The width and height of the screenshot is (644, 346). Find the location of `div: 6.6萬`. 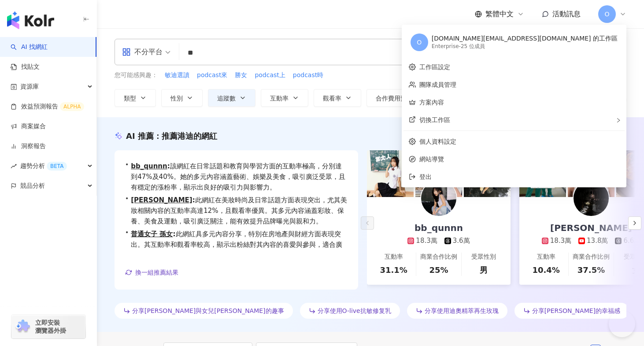

div: 6.6萬 is located at coordinates (632, 240).